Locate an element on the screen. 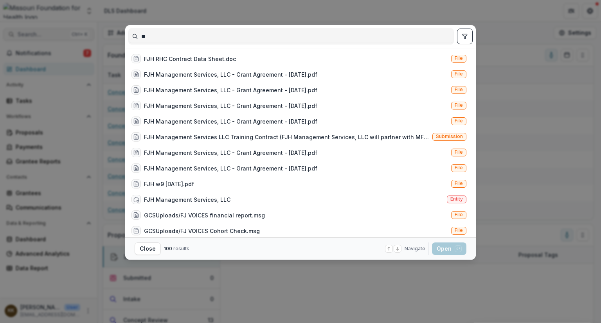 This screenshot has height=323, width=601. button: Open is located at coordinates (449, 249).